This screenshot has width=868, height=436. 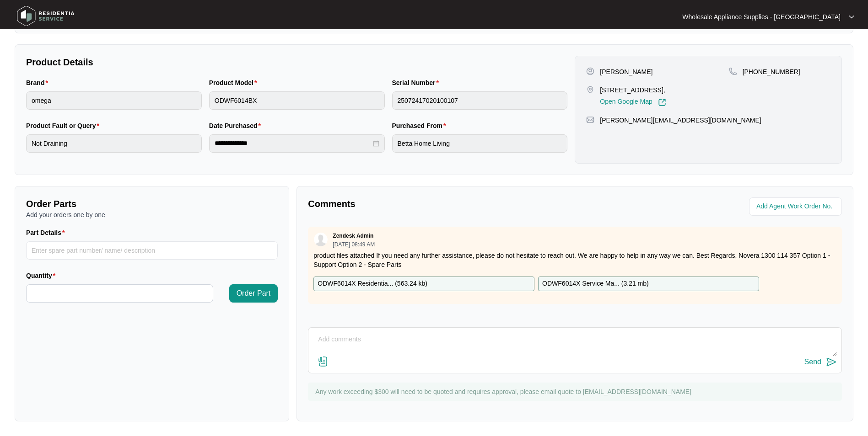 I want to click on div: Send, so click(x=813, y=362).